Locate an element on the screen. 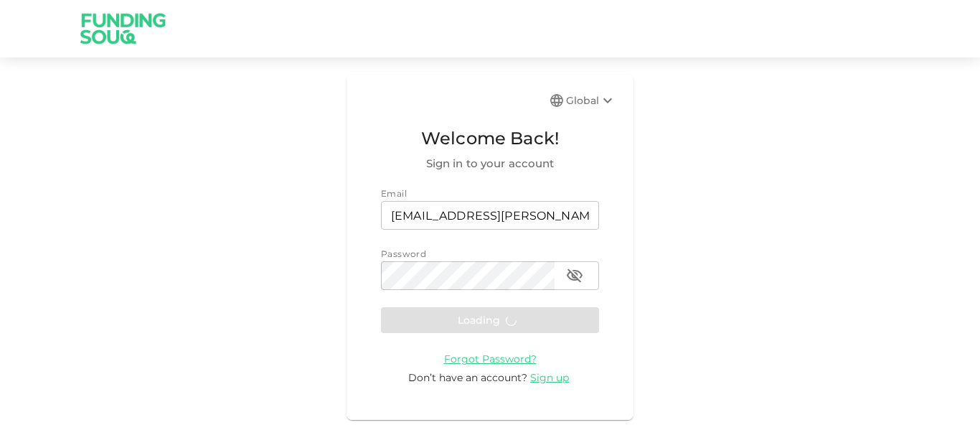 This screenshot has width=980, height=430. span: Welcome Back! is located at coordinates (490, 139).